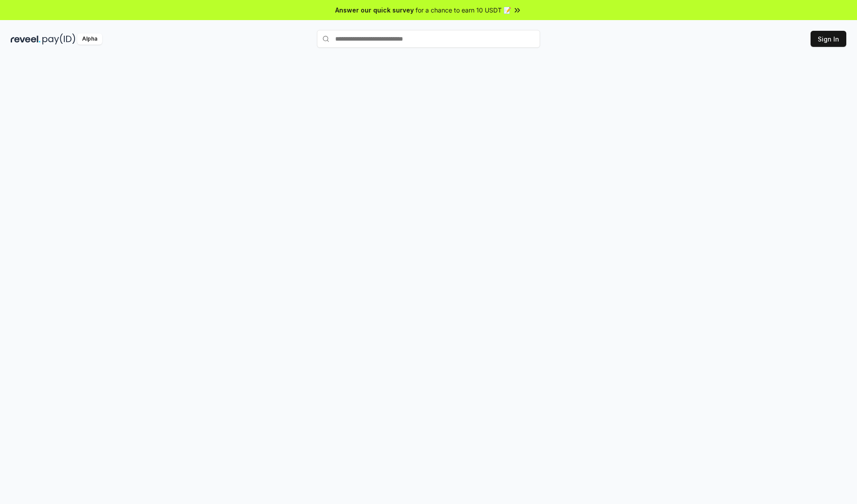 The image size is (857, 504). What do you see at coordinates (463, 10) in the screenshot?
I see `span: for a chance to earn 10 USDT 📝` at bounding box center [463, 10].